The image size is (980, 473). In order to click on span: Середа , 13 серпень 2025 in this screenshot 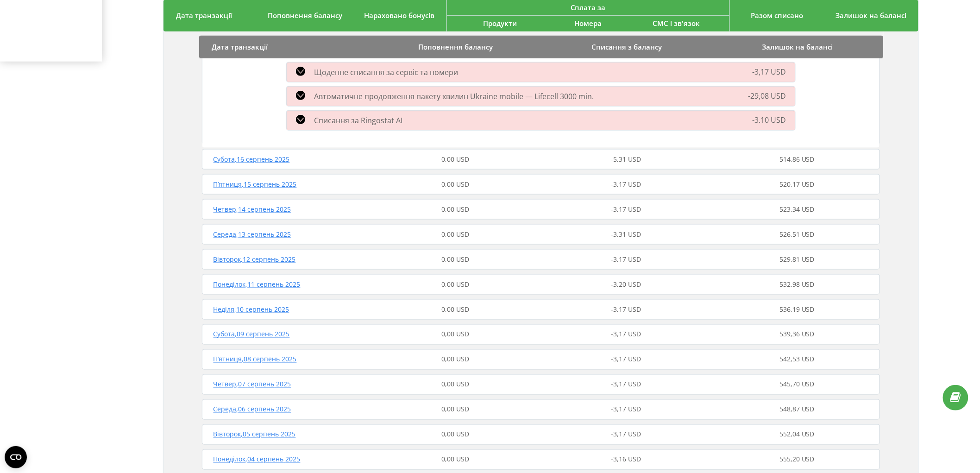, I will do `click(253, 234)`.